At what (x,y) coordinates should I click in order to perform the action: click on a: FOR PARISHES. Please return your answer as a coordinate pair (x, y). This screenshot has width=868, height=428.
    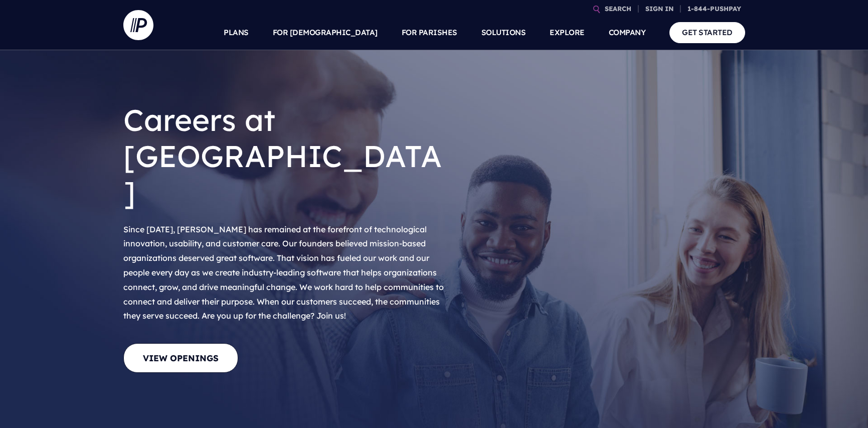
    Looking at the image, I should click on (429, 33).